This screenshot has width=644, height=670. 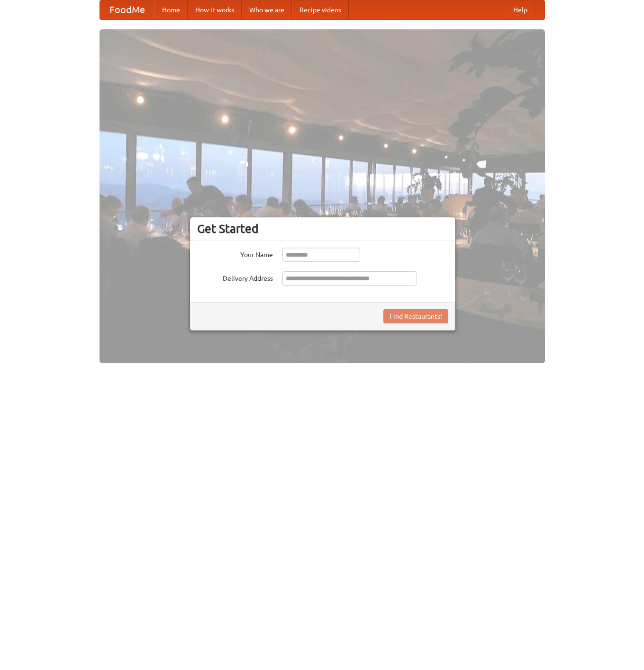 I want to click on label: Your Name, so click(x=235, y=253).